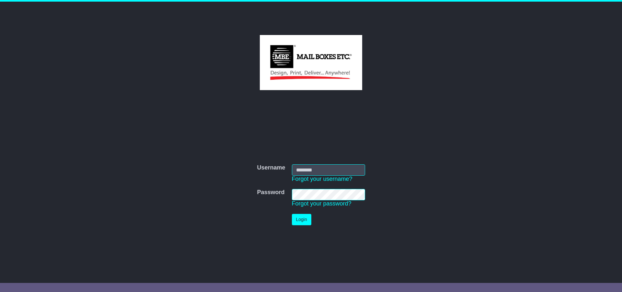 This screenshot has width=622, height=292. What do you see at coordinates (302, 219) in the screenshot?
I see `button: Login` at bounding box center [302, 219].